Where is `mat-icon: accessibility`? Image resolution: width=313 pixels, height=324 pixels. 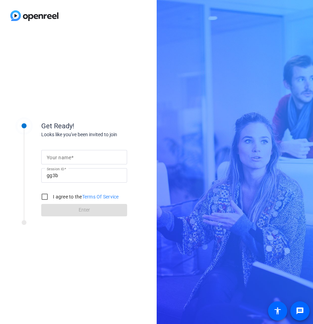
mat-icon: accessibility is located at coordinates (278, 311).